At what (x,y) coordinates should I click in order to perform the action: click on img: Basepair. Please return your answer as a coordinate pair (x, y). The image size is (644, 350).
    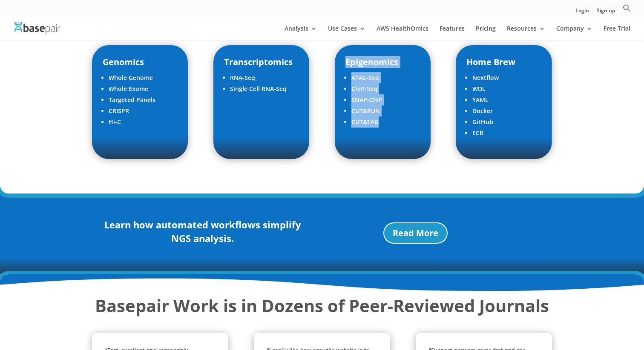
    Looking at the image, I should click on (37, 28).